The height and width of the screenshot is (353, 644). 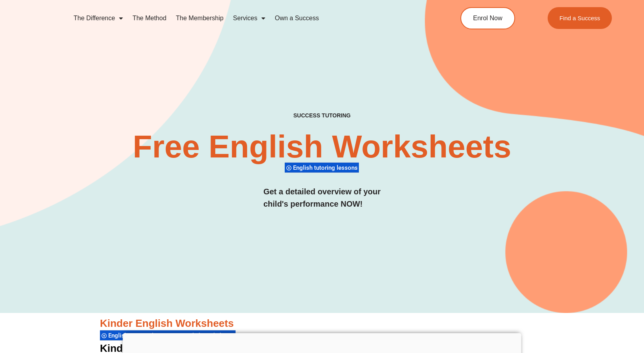 I want to click on span: English worksheets, so click(x=209, y=336).